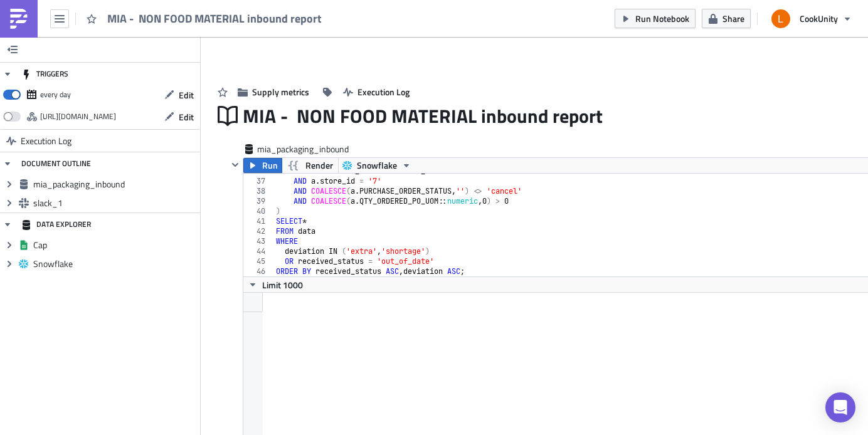  I want to click on button: Run, so click(263, 166).